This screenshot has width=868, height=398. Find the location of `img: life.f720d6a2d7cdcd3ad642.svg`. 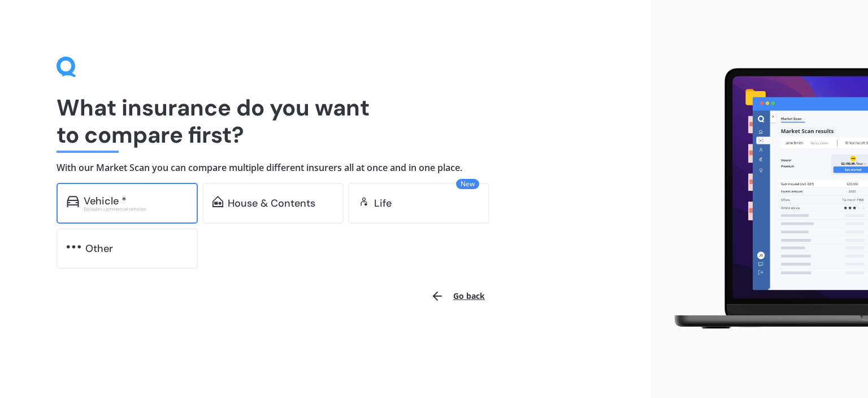

img: life.f720d6a2d7cdcd3ad642.svg is located at coordinates (364, 201).